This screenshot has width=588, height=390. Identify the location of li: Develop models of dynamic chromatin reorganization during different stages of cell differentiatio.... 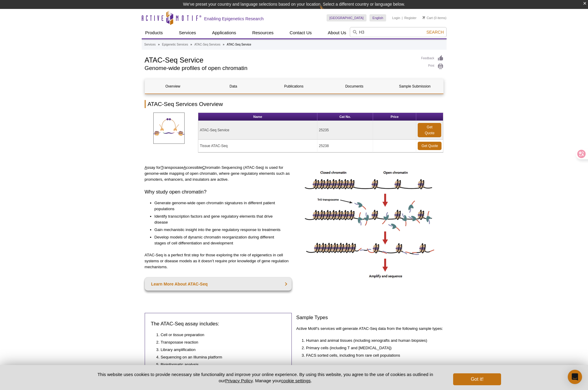
(220, 240).